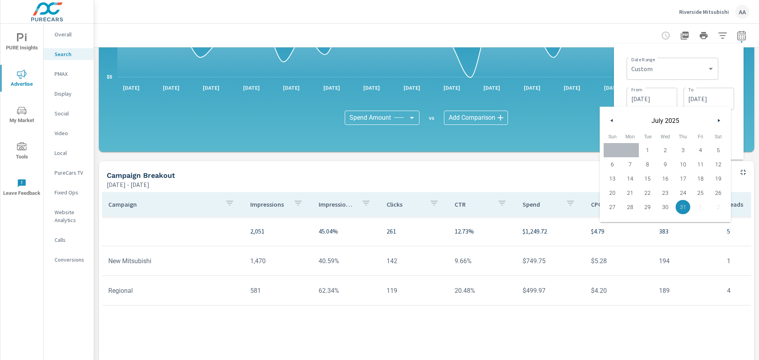 This screenshot has width=759, height=360. Describe the element at coordinates (482, 290) in the screenshot. I see `td: 20.48%` at that location.